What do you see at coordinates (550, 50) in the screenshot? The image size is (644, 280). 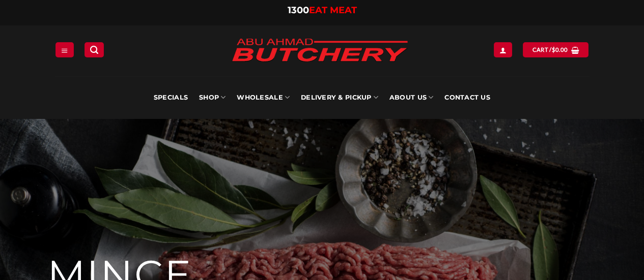 I see `span: Cart /` at bounding box center [550, 50].